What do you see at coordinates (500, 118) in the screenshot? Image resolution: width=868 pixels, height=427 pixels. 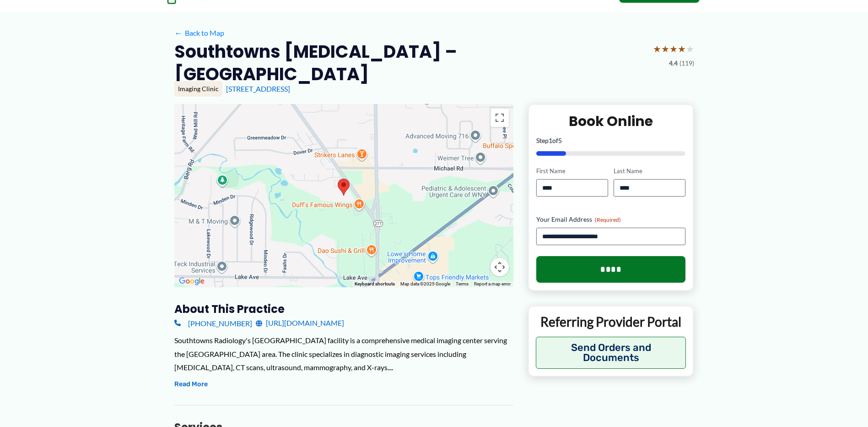 I see `button: Toggle fullscreen view` at bounding box center [500, 118].